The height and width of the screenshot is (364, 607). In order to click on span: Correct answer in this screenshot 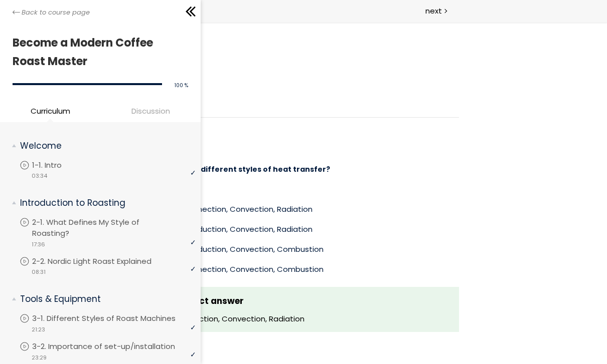, I will do `click(209, 279)`.